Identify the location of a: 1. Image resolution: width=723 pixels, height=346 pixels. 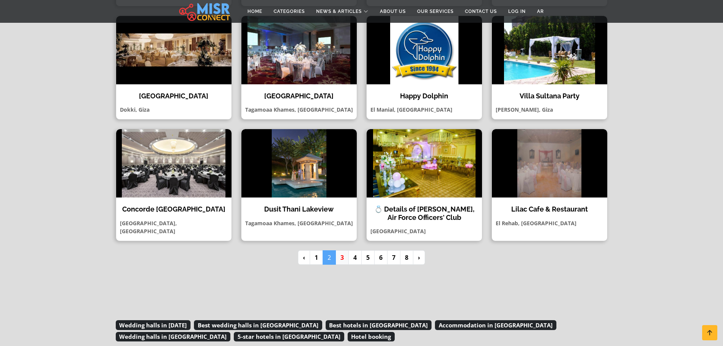
(316, 257).